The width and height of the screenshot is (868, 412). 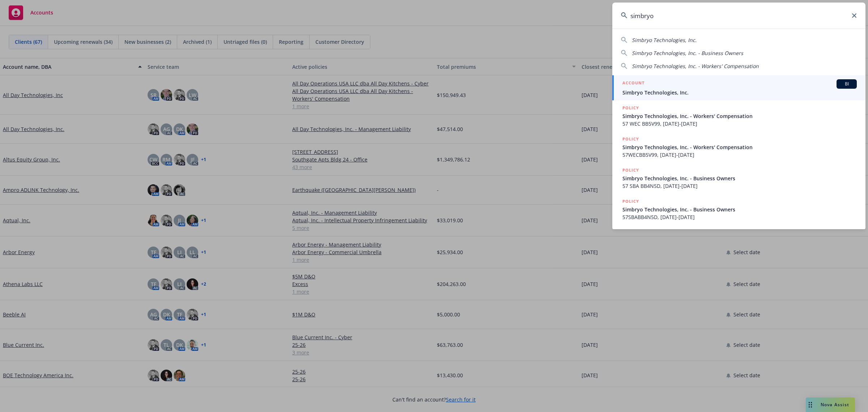 I want to click on h5: ACCOUNT, so click(x=633, y=84).